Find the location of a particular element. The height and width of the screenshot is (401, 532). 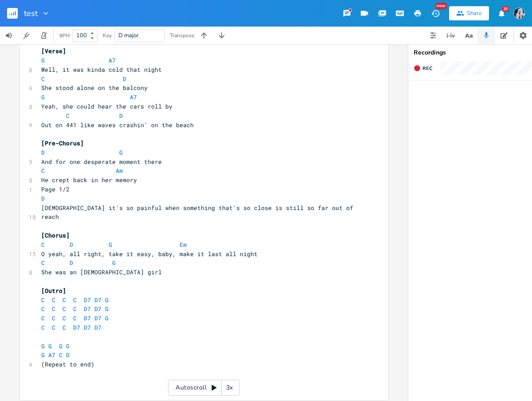

span: Am is located at coordinates (119, 171).